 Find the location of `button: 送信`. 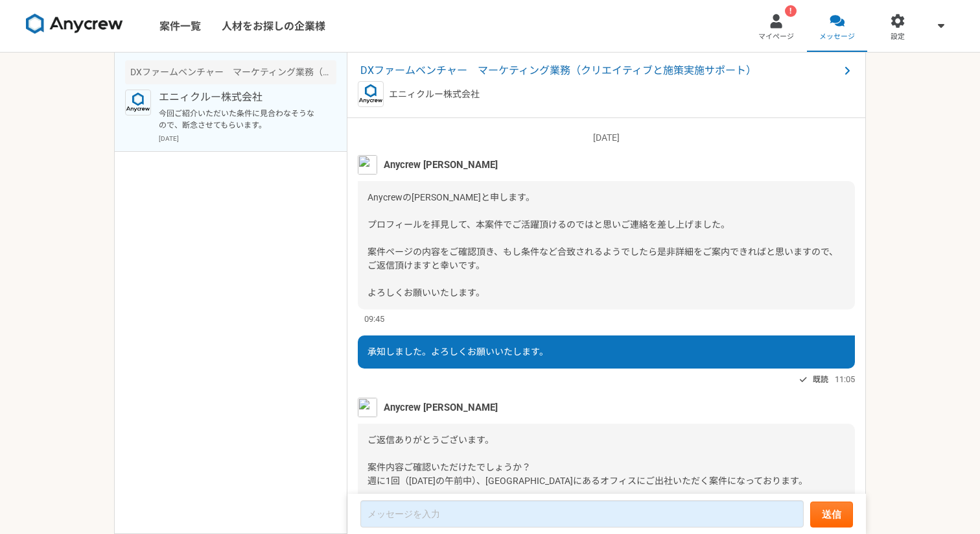

button: 送信 is located at coordinates (832, 515).